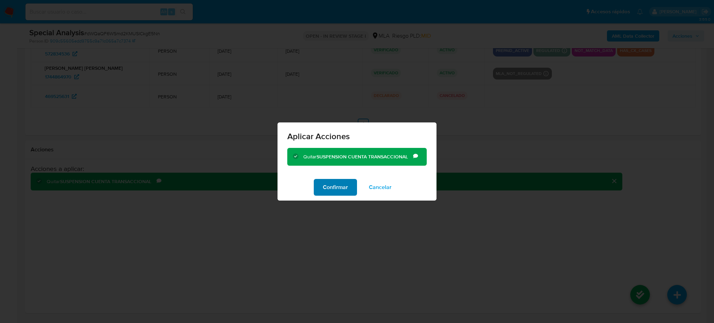 The width and height of the screenshot is (714, 323). Describe the element at coordinates (335, 187) in the screenshot. I see `span: Confirmar` at that location.